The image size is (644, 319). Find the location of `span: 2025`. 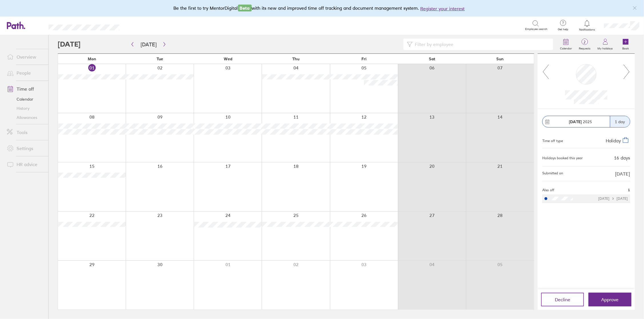

span: 2025 is located at coordinates (580, 122).